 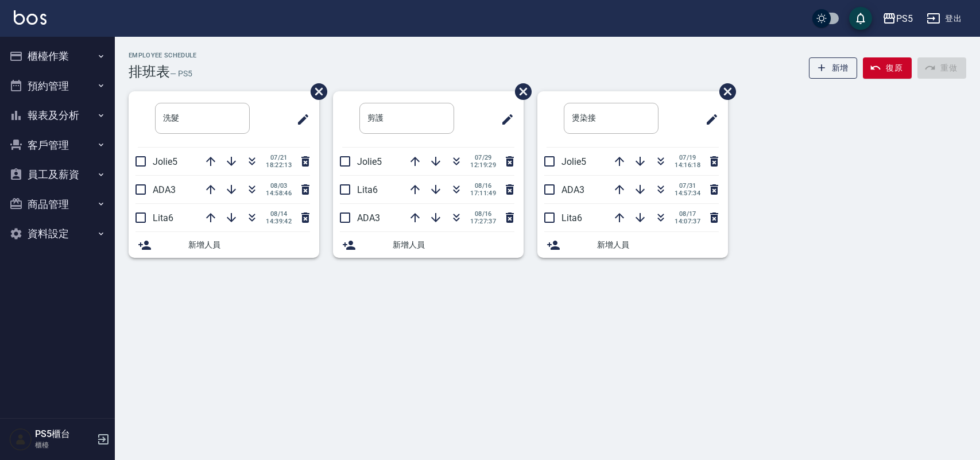 I want to click on button: 報表及分析, so click(x=58, y=116).